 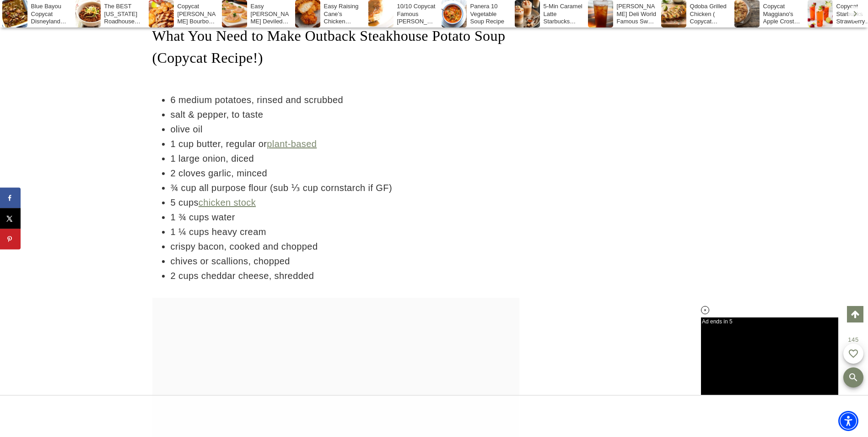 I want to click on a: plant-based, so click(x=292, y=143).